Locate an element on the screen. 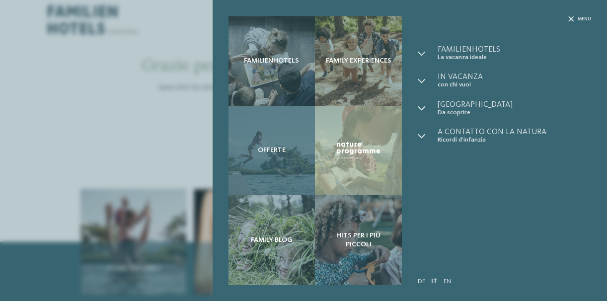 Image resolution: width=607 pixels, height=301 pixels. a: IT is located at coordinates (434, 281).